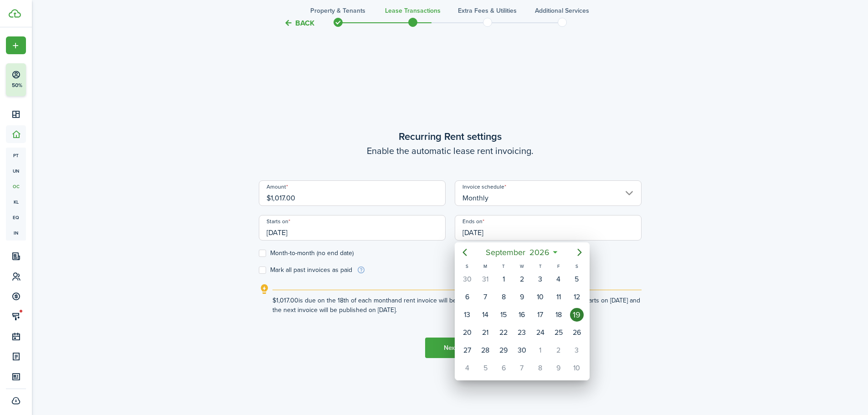 Image resolution: width=868 pixels, height=415 pixels. I want to click on div: Friday, September 4, 2026, so click(558, 279).